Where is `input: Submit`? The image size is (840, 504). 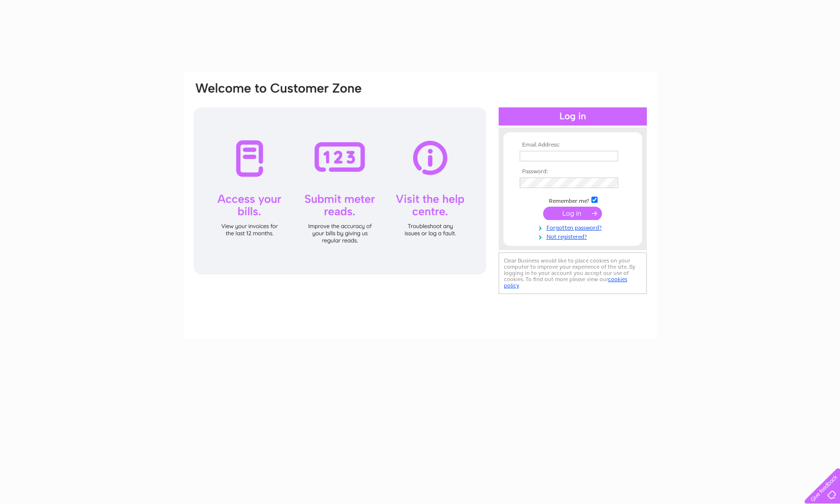 input: Submit is located at coordinates (572, 214).